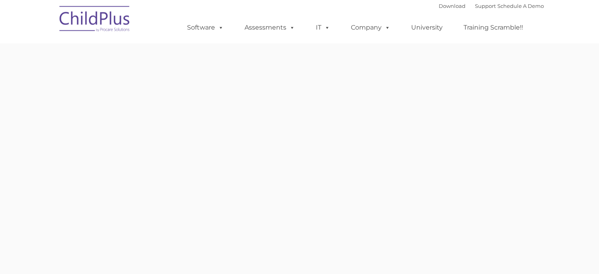  Describe the element at coordinates (521, 6) in the screenshot. I see `a: Schedule A Demo` at that location.